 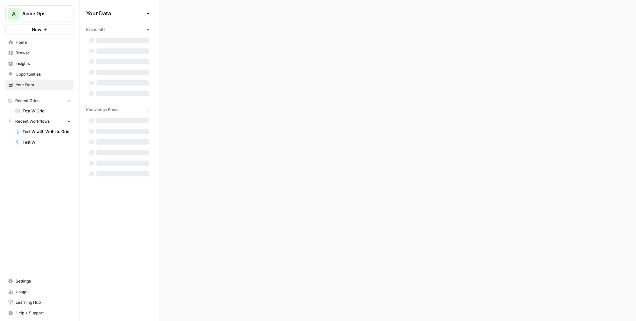 I want to click on span: Brand Kits, so click(x=96, y=29).